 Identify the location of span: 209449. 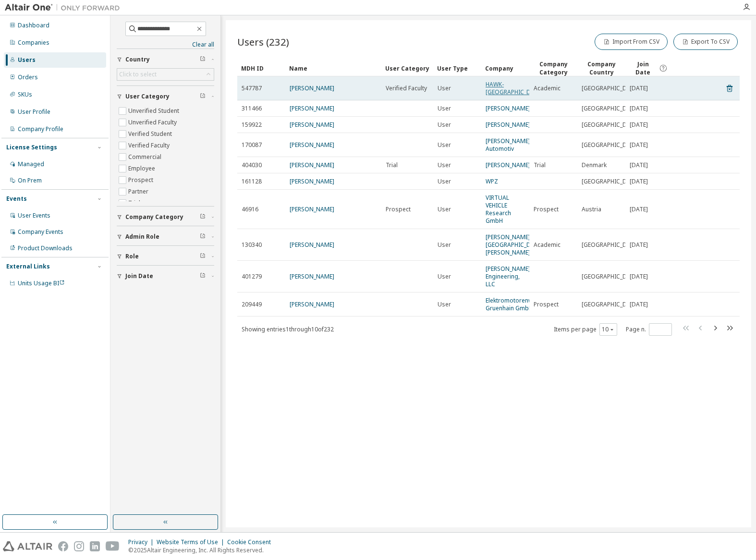
(251, 305).